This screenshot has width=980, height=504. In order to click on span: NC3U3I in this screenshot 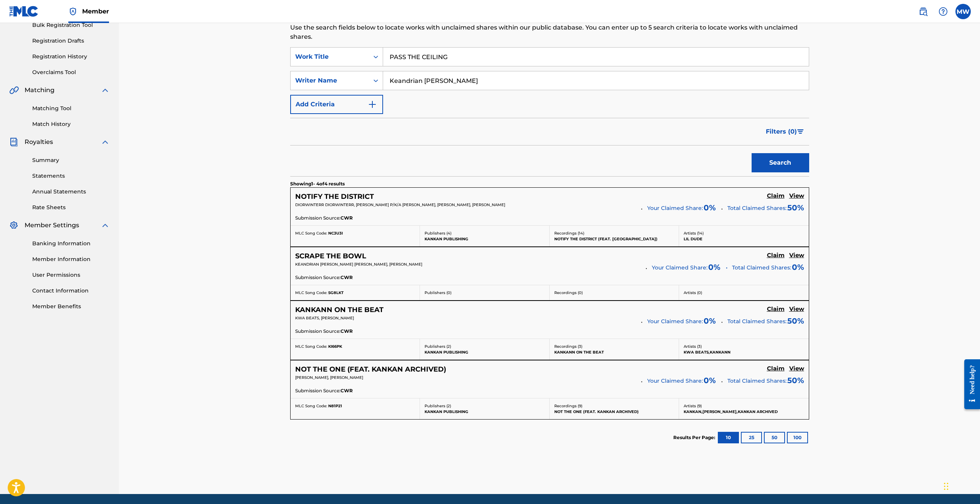, I will do `click(335, 233)`.